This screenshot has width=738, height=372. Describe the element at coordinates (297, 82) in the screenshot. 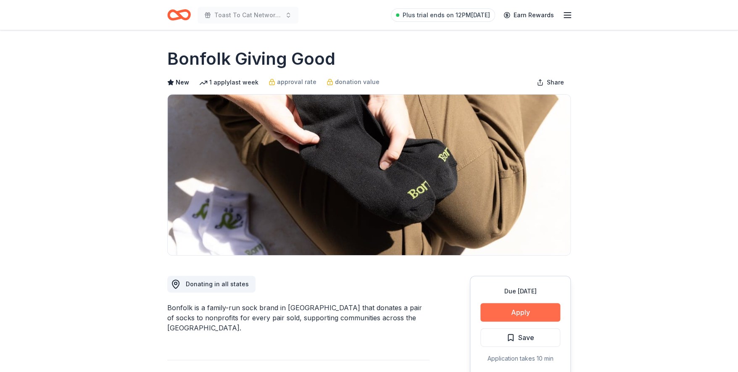

I see `span: approval rate` at that location.